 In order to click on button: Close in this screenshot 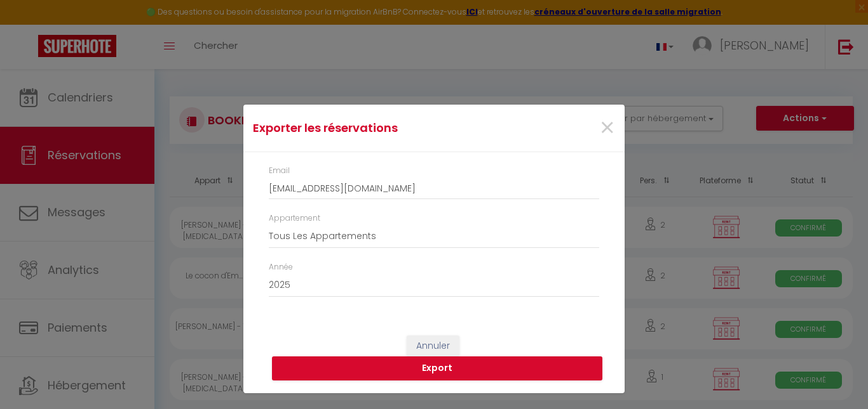, I will do `click(607, 128)`.